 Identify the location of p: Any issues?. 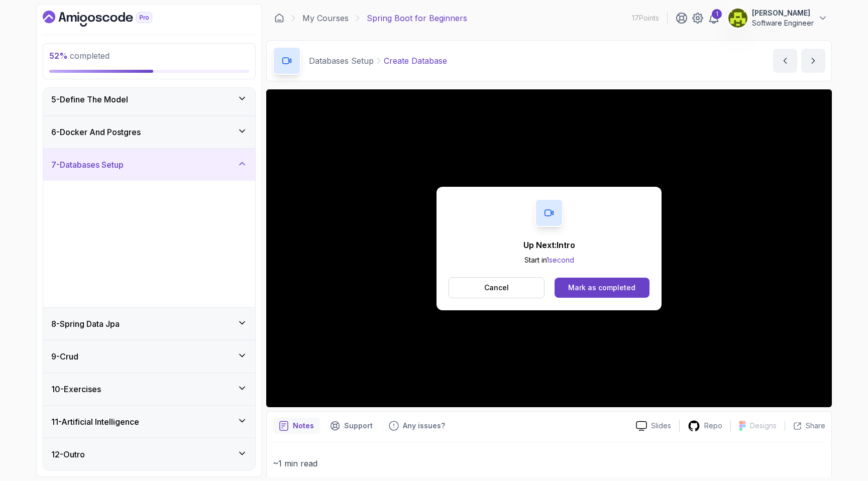
(424, 426).